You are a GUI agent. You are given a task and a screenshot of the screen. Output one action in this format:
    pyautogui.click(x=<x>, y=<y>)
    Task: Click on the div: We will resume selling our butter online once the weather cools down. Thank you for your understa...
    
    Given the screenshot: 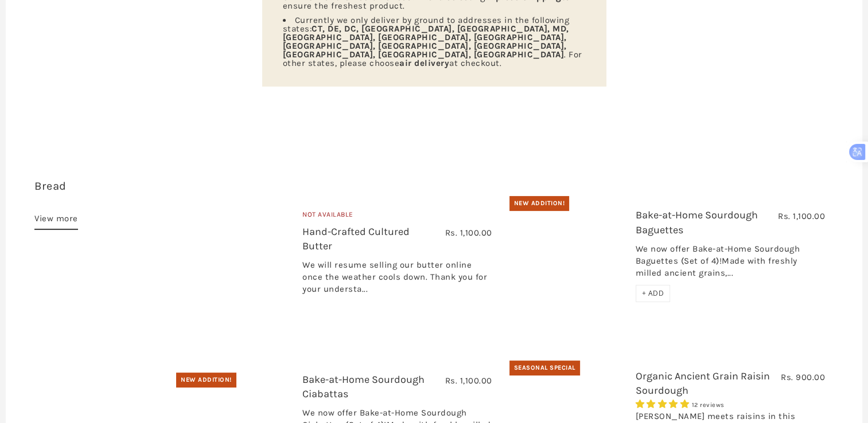 What is the action you would take?
    pyautogui.click(x=397, y=280)
    